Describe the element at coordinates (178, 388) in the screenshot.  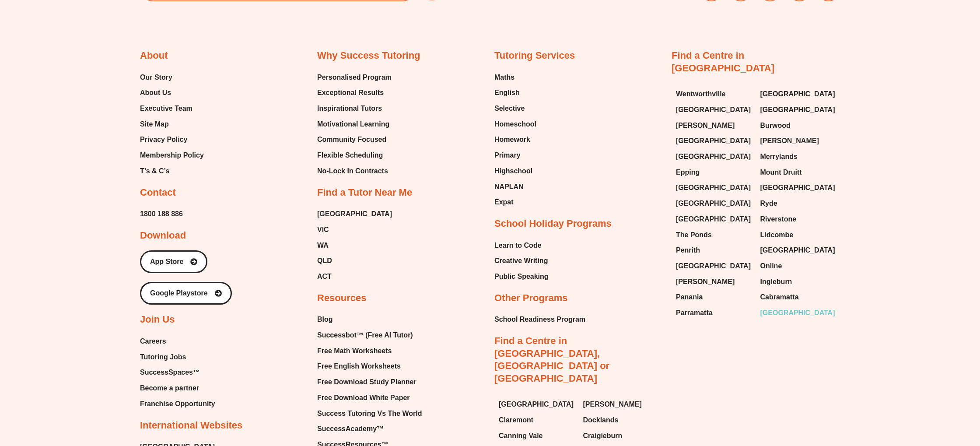
I see `a: Become a partner` at that location.